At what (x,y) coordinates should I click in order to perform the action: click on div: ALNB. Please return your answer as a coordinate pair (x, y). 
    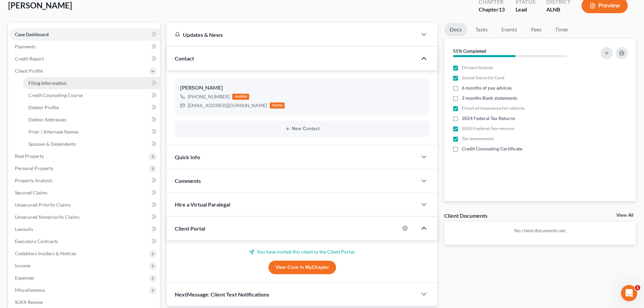
    Looking at the image, I should click on (558, 10).